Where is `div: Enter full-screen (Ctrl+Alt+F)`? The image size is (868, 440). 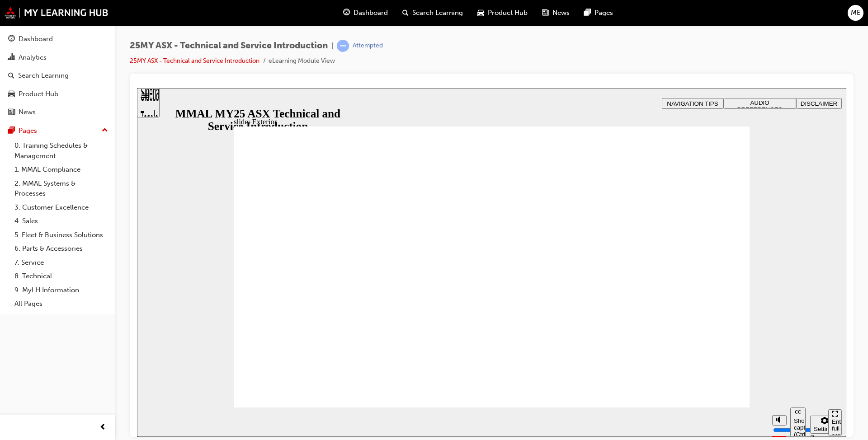
div: Enter full-screen (Ctrl+Alt+F) is located at coordinates (698, 344).